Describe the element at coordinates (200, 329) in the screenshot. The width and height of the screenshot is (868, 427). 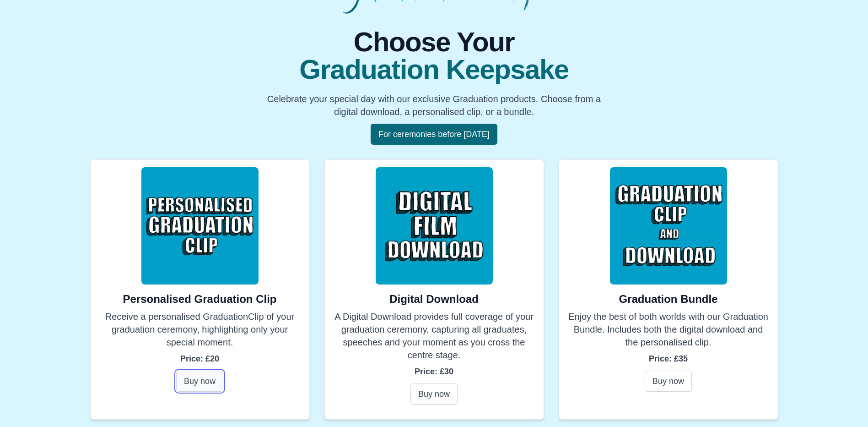
I see `p: Receive a personalised GraduationClip of your graduation ceremony, highlighting only your special...` at that location.